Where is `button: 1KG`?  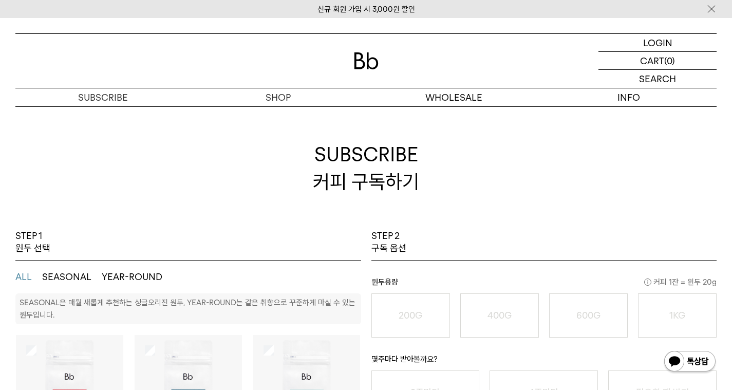
button: 1KG is located at coordinates (677, 315).